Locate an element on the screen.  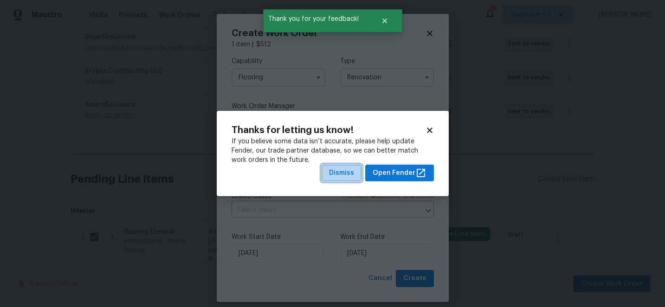
span: Dismiss is located at coordinates (341, 173).